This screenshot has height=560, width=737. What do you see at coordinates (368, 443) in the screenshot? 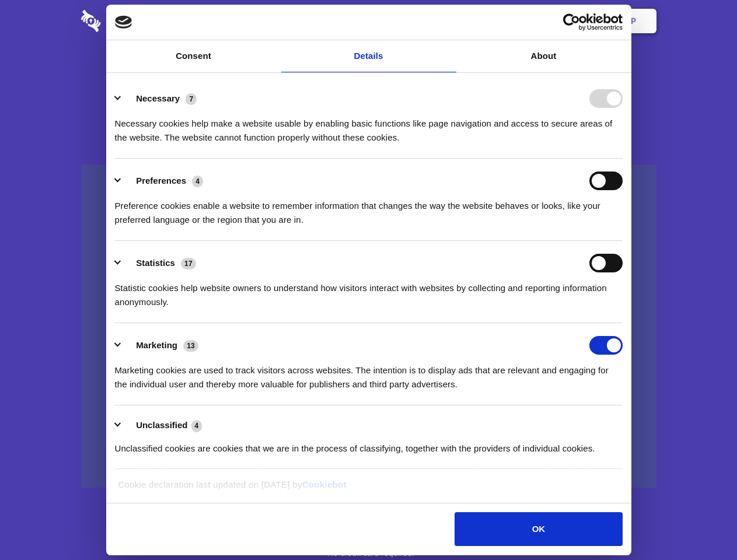
I see `div: Unclassified cookies are cookies that we are in the process of classifying, together with the pro...` at bounding box center [368, 443].